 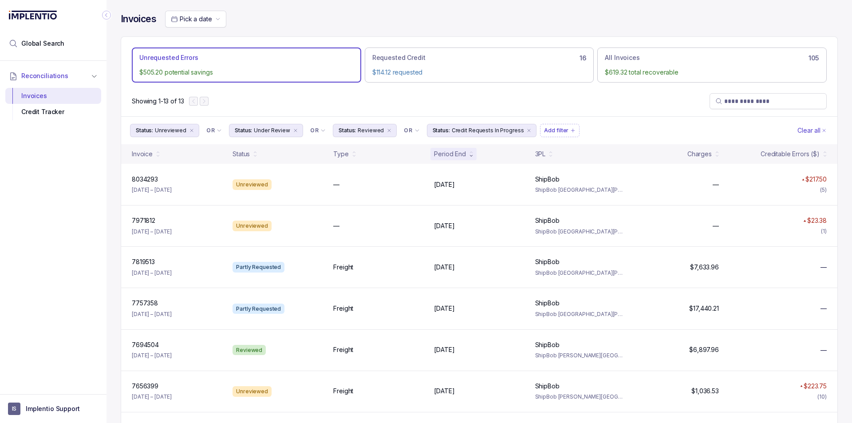 I want to click on p: $23.38, so click(x=817, y=221).